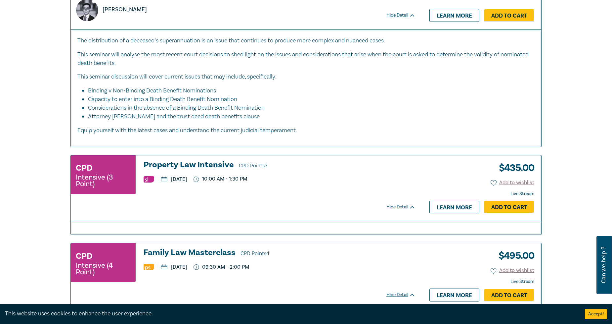 Image resolution: width=612 pixels, height=324 pixels. Describe the element at coordinates (220, 179) in the screenshot. I see `p: 10:00 AM - 1:30 PM` at that location.